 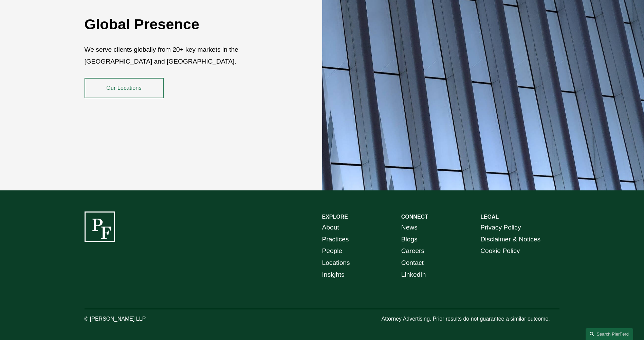 What do you see at coordinates (490, 216) in the screenshot?
I see `strong: LEGAL` at bounding box center [490, 216].